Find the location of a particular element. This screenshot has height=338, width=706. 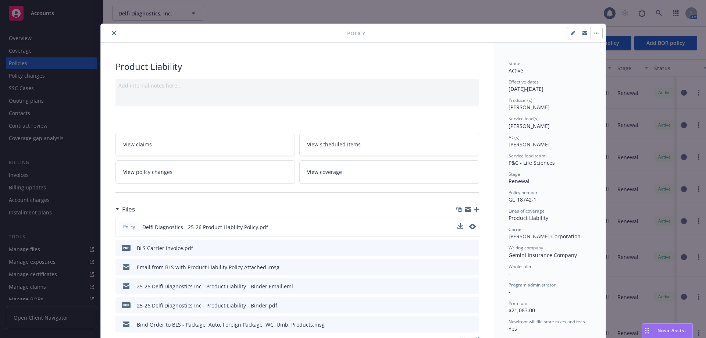

span: Yes is located at coordinates (513, 329).